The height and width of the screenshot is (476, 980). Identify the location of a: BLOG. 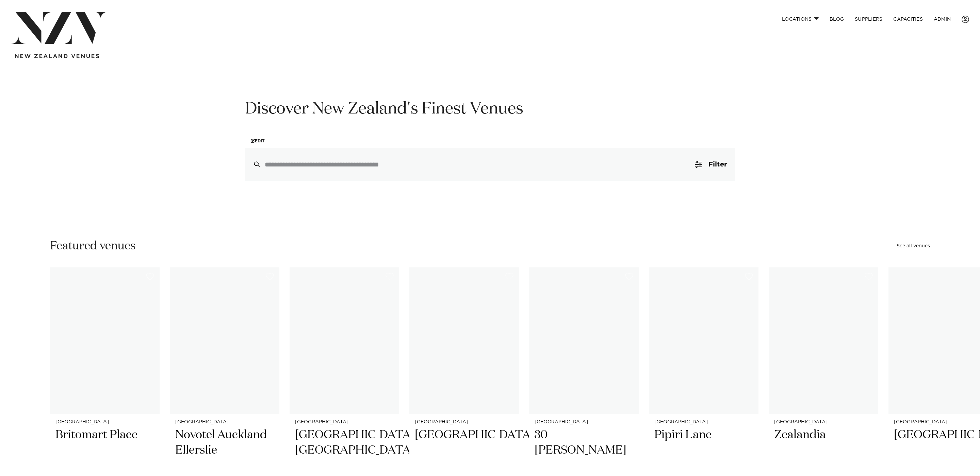
(836, 19).